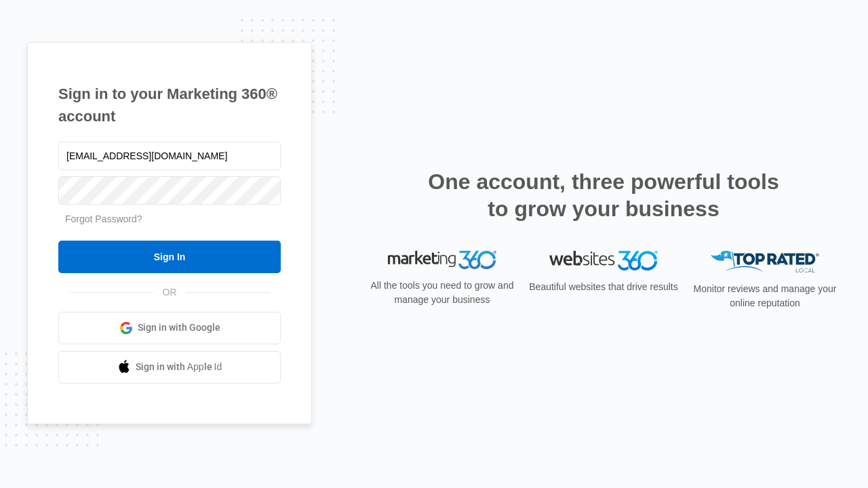  What do you see at coordinates (604, 261) in the screenshot?
I see `img: Websites 360` at bounding box center [604, 261].